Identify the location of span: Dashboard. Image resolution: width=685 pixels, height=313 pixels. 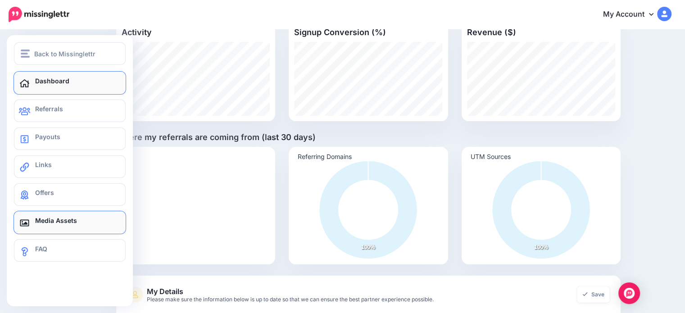
(52, 81).